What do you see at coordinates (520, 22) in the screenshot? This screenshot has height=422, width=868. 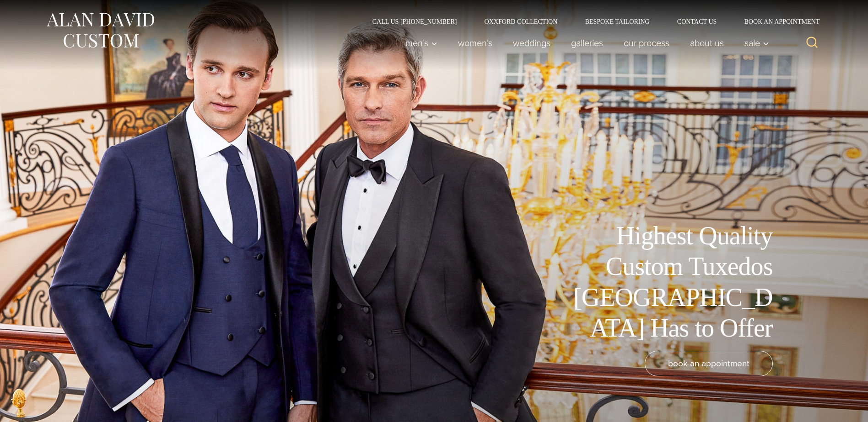 I see `a: Oxxford Collection` at bounding box center [520, 22].